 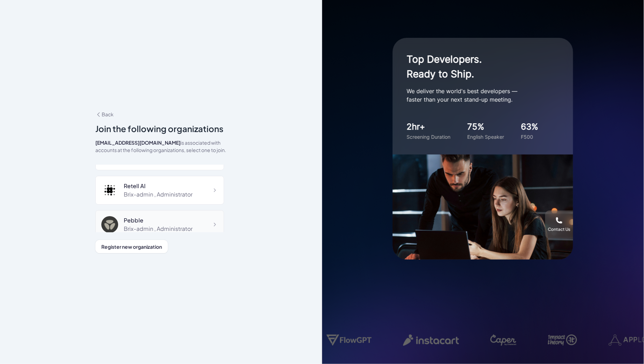 What do you see at coordinates (110, 190) in the screenshot?
I see `img: 10c5f953e35e477a823ce222001d6824.jpeg` at bounding box center [110, 190].